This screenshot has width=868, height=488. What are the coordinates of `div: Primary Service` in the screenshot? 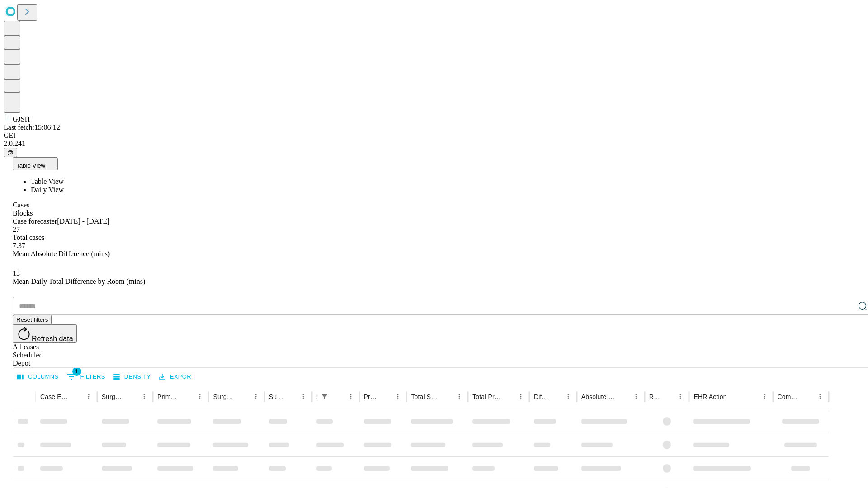 It's located at (168, 397).